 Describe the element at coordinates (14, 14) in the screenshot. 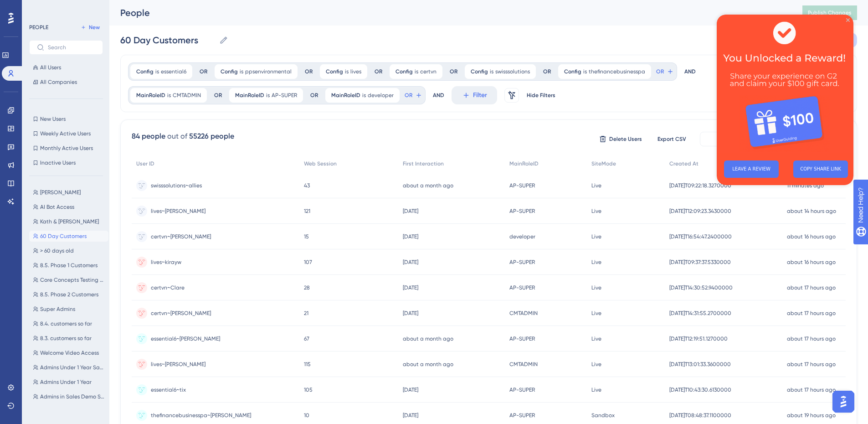

I see `button: Open AI Assistant Launcher` at that location.